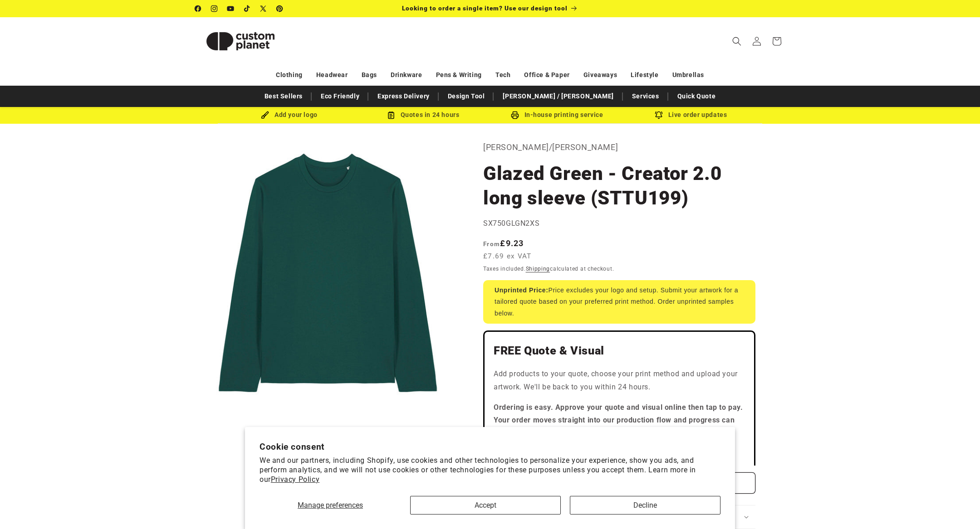  Describe the element at coordinates (332, 75) in the screenshot. I see `a: Headwear` at that location.